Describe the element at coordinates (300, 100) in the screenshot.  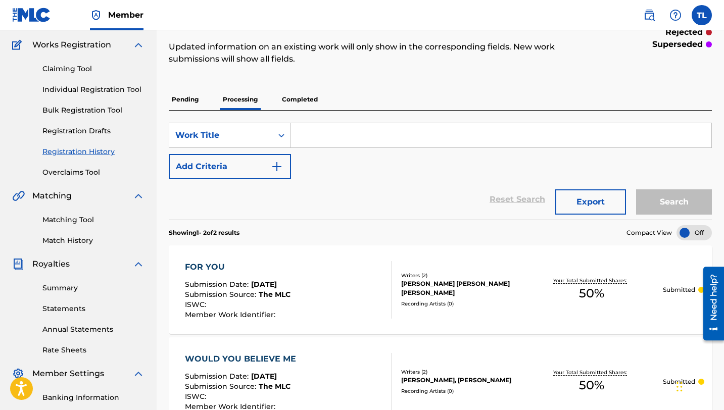
I see `p: Completed` at that location.